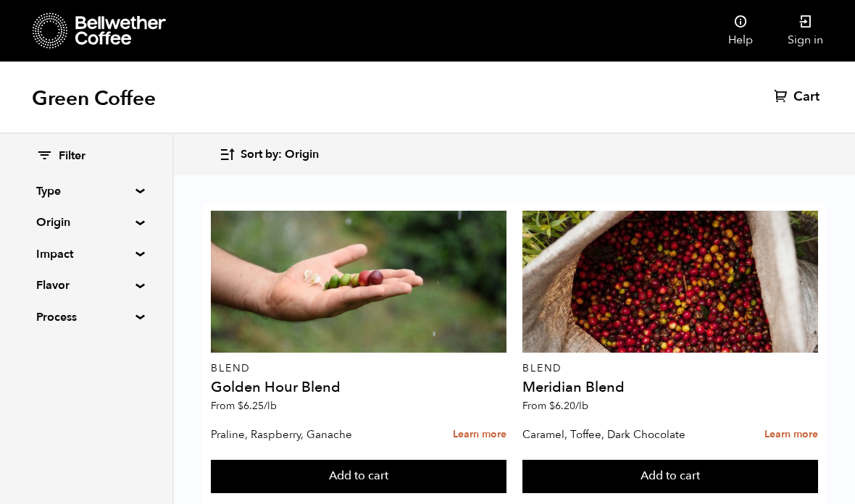 This screenshot has height=504, width=855. Describe the element at coordinates (569, 405) in the screenshot. I see `bdi: 6.20` at that location.